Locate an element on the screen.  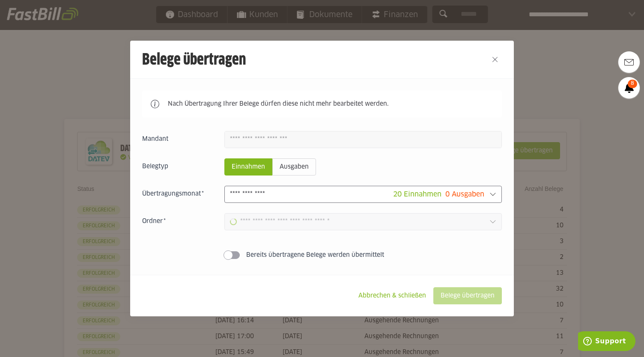
span: 20 Einnahmen is located at coordinates (417, 194).